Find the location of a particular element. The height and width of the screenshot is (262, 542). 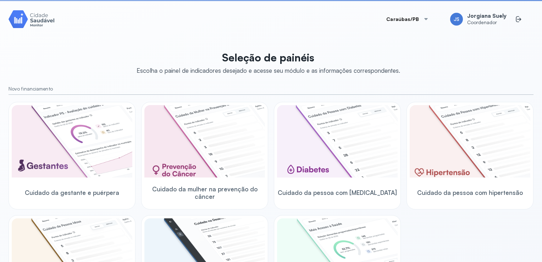

span: Cuidado da mulher na prevenção do câncer is located at coordinates (205, 192).